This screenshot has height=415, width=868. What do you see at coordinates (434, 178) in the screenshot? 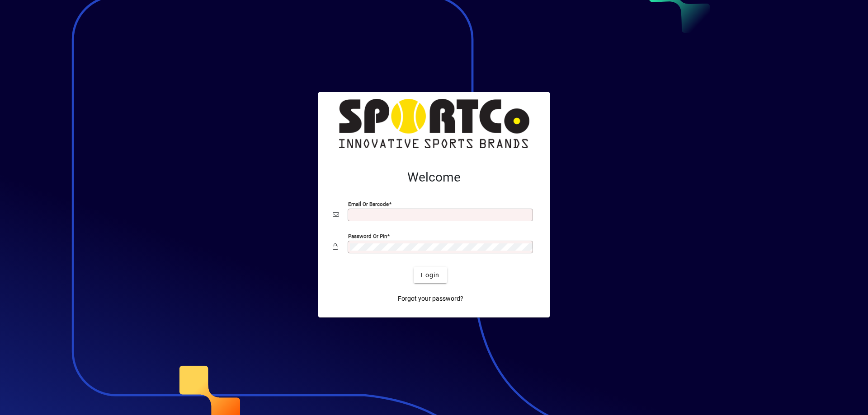
I see `h2: Welcome` at bounding box center [434, 178].